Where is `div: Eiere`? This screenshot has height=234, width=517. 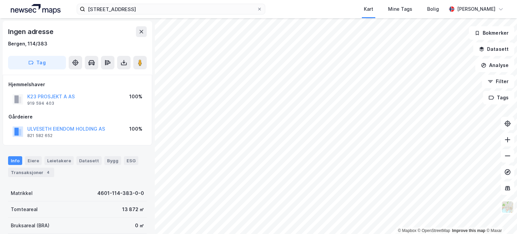
div: Eiere is located at coordinates (33, 161).